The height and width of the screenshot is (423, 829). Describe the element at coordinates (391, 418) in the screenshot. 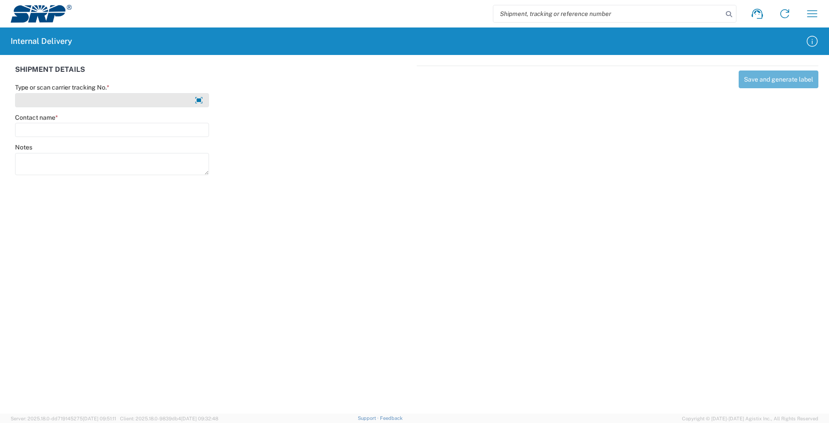

I see `a: Feedback` at that location.